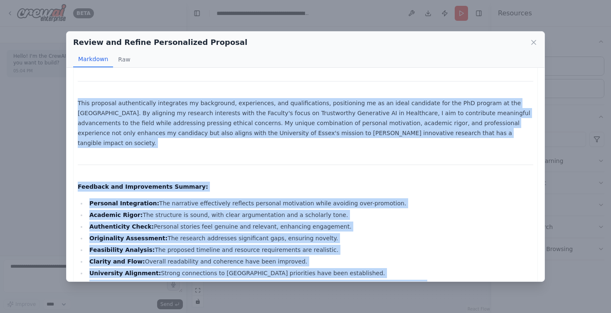 This screenshot has height=313, width=611. What do you see at coordinates (310, 203) in the screenshot?
I see `li: The narrative effectively reflects personal motivation while avoiding over-promotion.` at bounding box center [310, 203].